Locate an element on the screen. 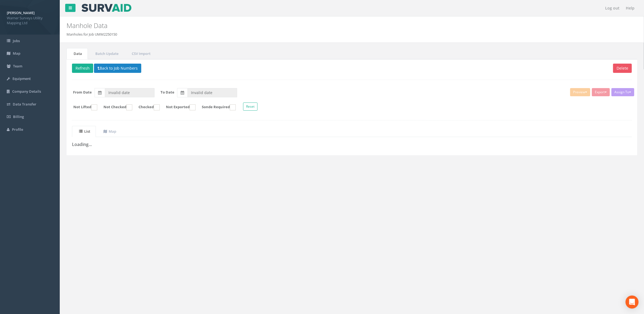 The width and height of the screenshot is (644, 314). a: Map is located at coordinates (109, 131).